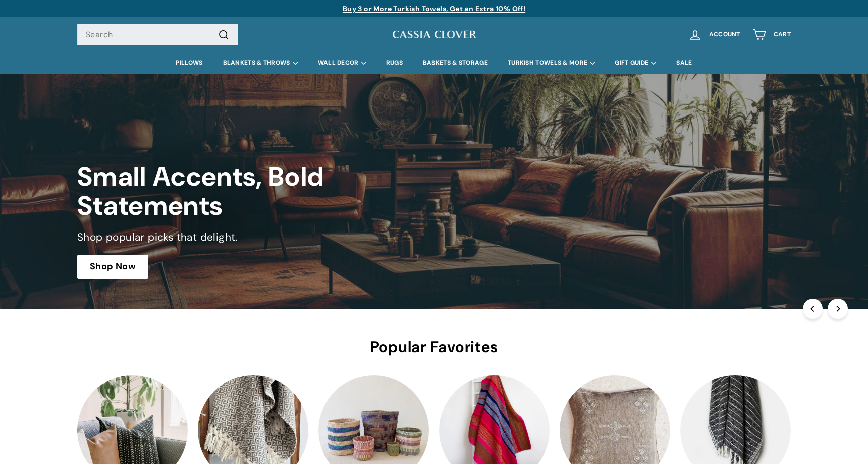  I want to click on a: PILLOWS, so click(189, 63).